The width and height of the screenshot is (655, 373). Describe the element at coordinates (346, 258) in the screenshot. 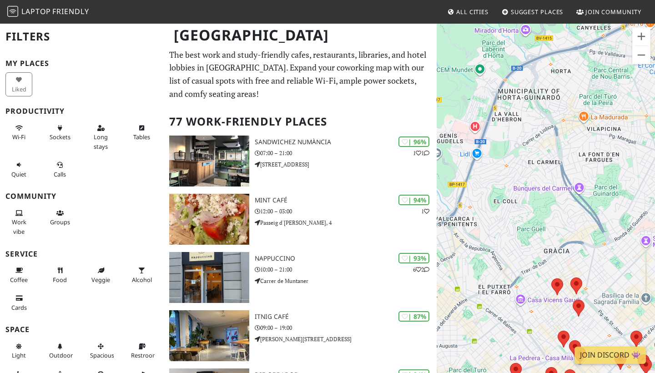

I see `h3: Nappuccino` at that location.